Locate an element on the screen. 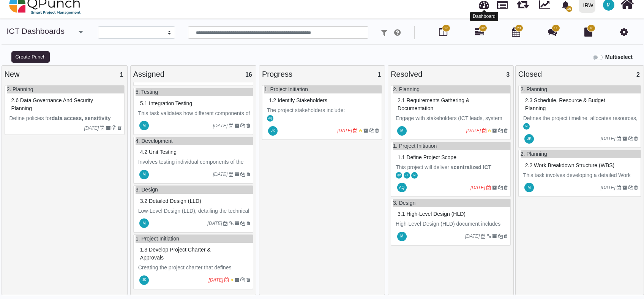 The image size is (644, 299). span: 11 is located at coordinates (556, 28).